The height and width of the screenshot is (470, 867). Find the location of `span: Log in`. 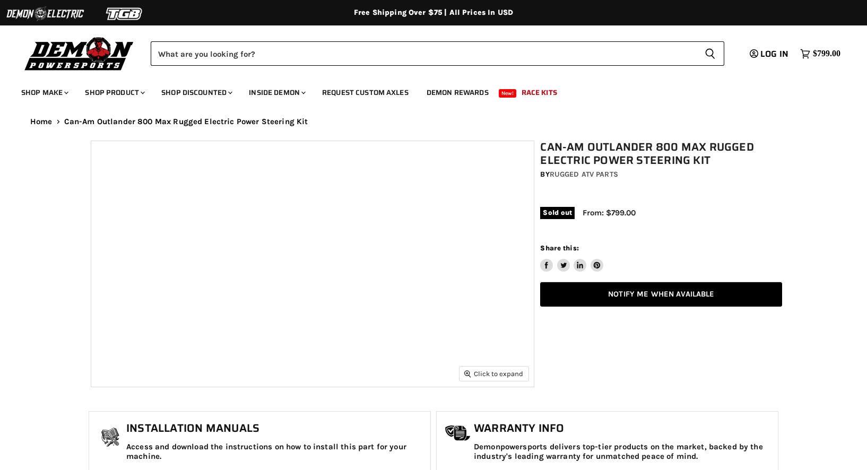

span: Log in is located at coordinates (774, 54).